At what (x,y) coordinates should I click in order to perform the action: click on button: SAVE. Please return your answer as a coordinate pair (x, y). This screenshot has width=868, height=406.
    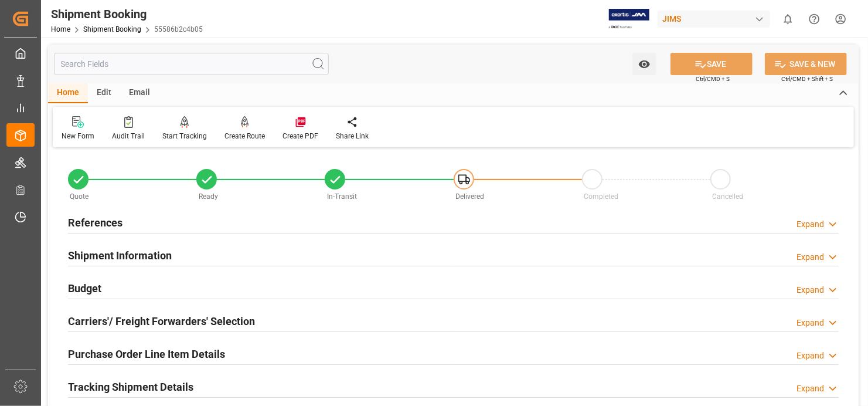
    Looking at the image, I should click on (712, 64).